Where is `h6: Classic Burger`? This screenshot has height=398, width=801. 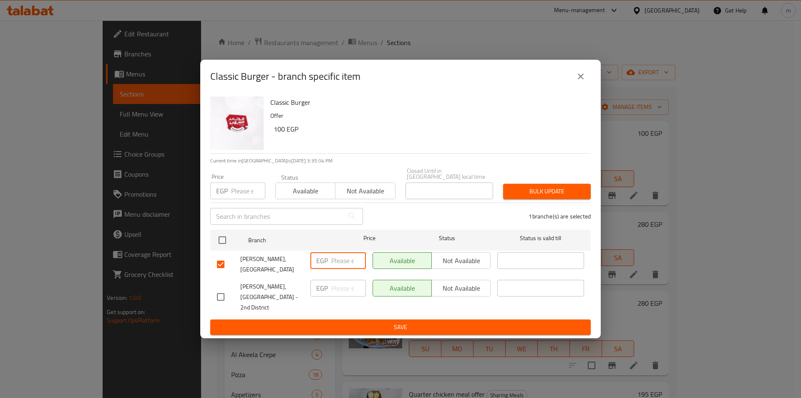 h6: Classic Burger is located at coordinates (427, 102).